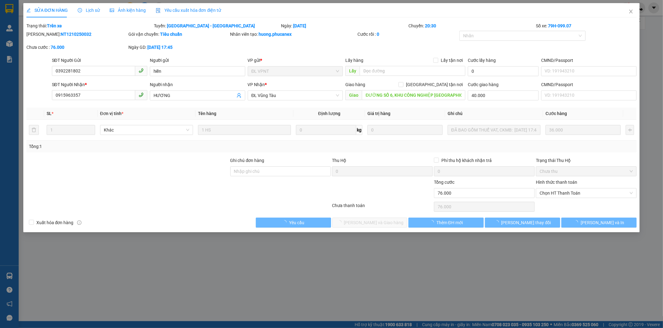  I want to click on span: edit, so click(29, 10).